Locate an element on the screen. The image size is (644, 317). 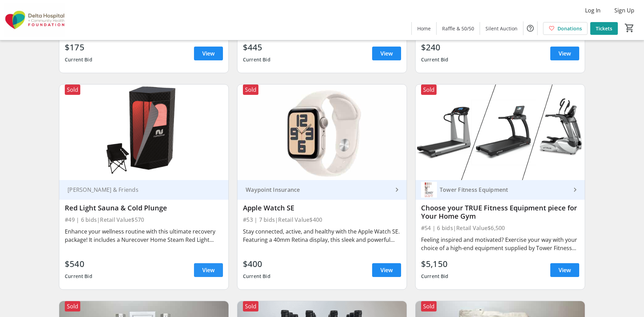
span: Home is located at coordinates (424, 28).